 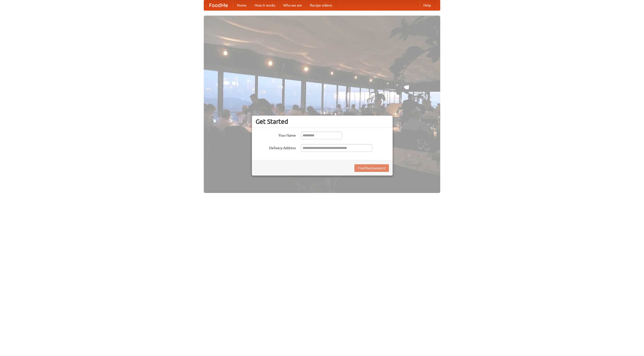 I want to click on h3: Get Started, so click(x=322, y=121).